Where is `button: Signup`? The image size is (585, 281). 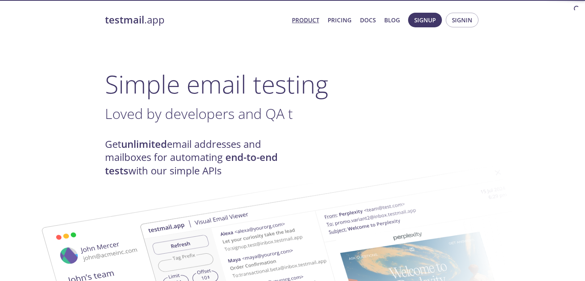 button: Signup is located at coordinates (425, 20).